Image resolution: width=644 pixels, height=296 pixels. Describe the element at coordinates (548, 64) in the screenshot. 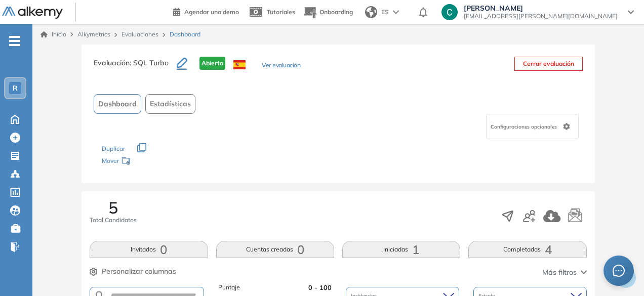

I see `button: Cerrar evaluación` at that location.